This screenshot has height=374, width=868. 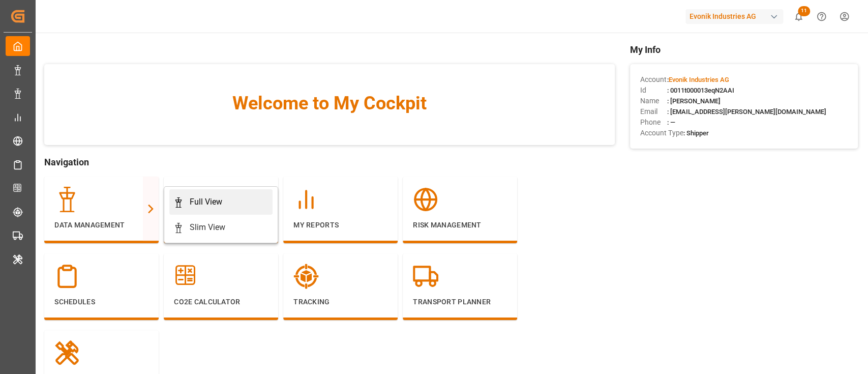 I want to click on span: 11, so click(x=805, y=11).